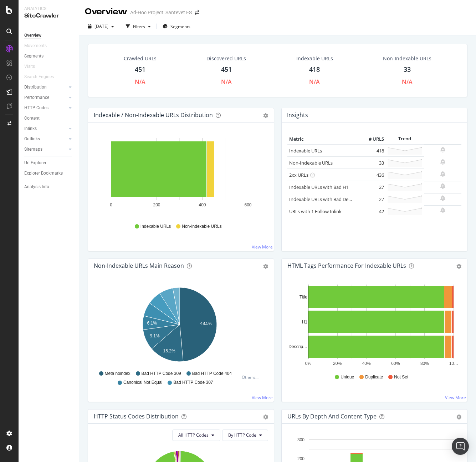 The height and width of the screenshot is (462, 476). Describe the element at coordinates (460, 446) in the screenshot. I see `div: Open Intercom Messenger` at that location.